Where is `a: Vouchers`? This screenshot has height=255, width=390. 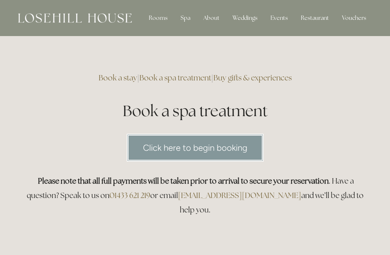 a: Vouchers is located at coordinates (353, 18).